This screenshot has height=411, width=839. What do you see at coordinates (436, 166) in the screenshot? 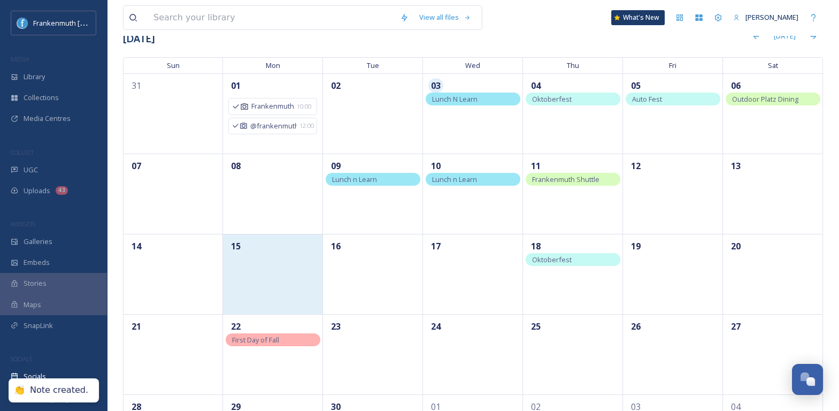
I see `span: 10` at bounding box center [436, 166].